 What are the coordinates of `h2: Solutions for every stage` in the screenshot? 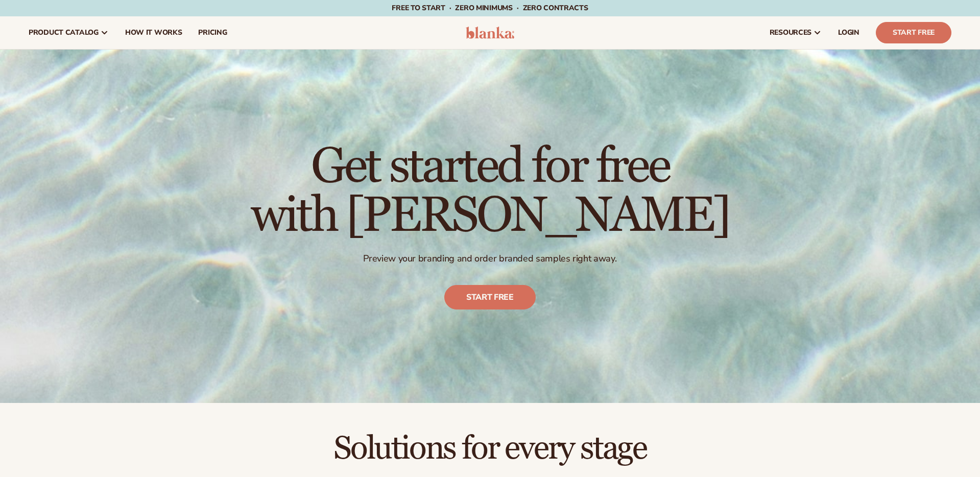 It's located at (490, 448).